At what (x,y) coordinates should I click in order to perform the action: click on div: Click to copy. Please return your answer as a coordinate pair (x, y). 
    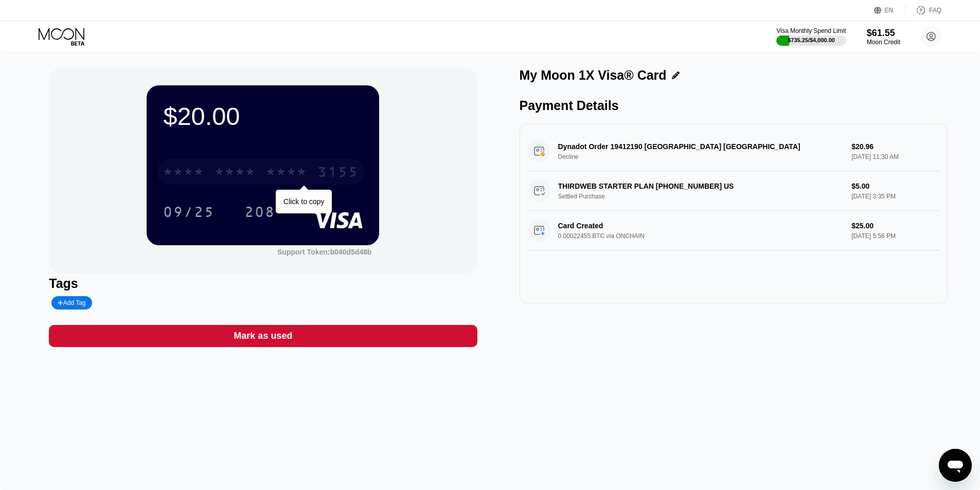
    Looking at the image, I should click on (303, 202).